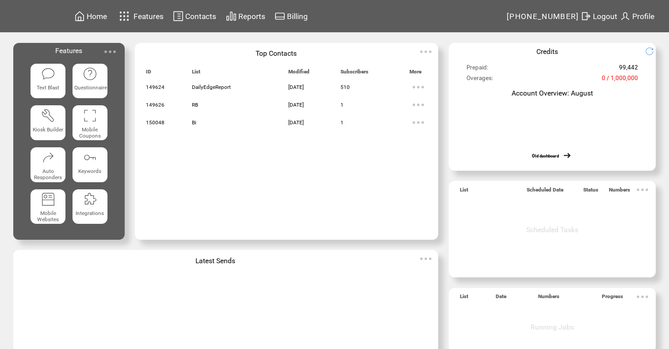  Describe the element at coordinates (90, 164) in the screenshot. I see `a: Keywords` at that location.